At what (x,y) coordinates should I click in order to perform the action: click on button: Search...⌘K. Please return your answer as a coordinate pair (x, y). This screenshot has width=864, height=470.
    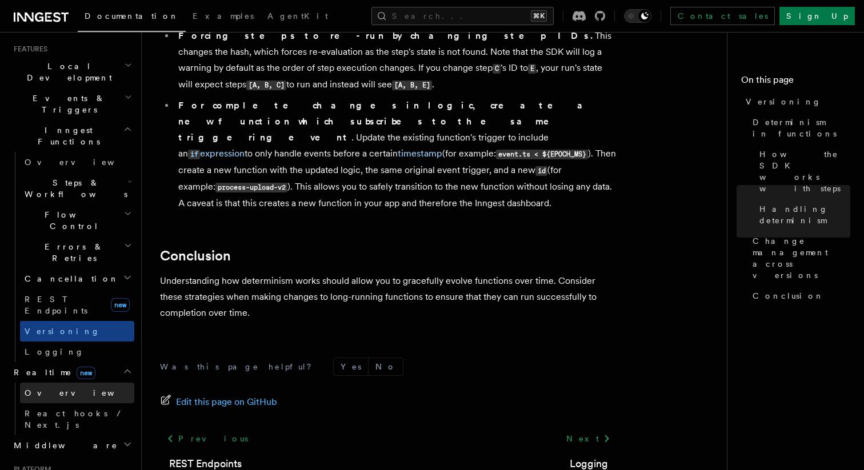
    Looking at the image, I should click on (462, 16).